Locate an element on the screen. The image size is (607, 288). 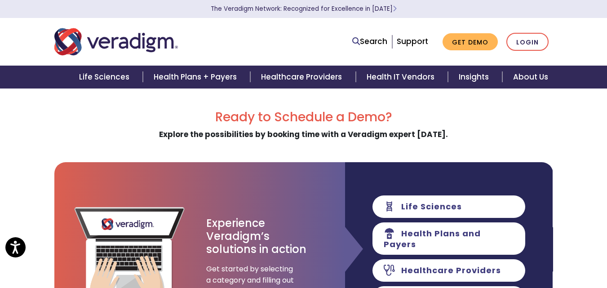
a: Insights is located at coordinates (475, 77).